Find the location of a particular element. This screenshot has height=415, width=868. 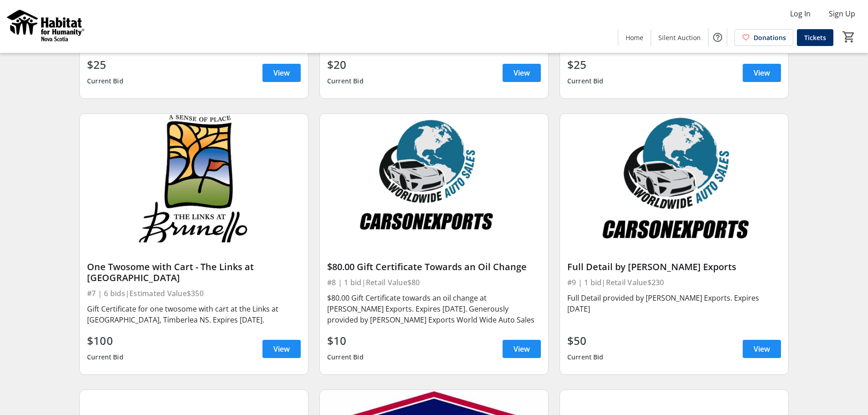

span: Log In is located at coordinates (800, 13).